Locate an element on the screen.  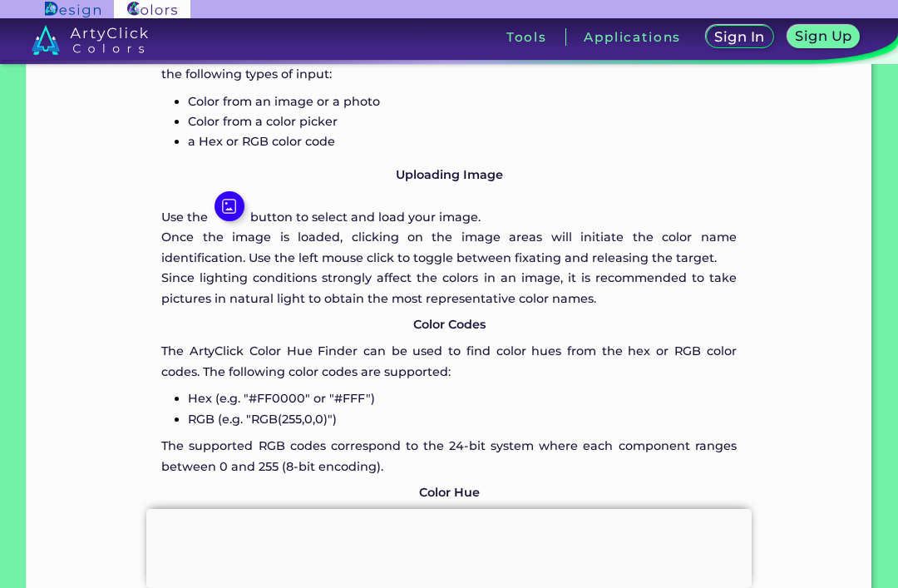
p: RGB (e.g. "RGB(255,0,0)") is located at coordinates (462, 419).